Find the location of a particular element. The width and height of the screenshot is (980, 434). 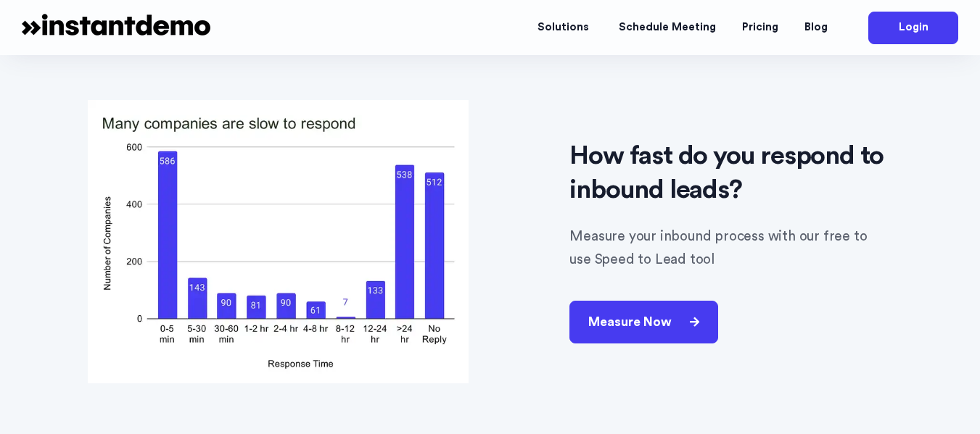

img: Lead to Respond is located at coordinates (278, 241).